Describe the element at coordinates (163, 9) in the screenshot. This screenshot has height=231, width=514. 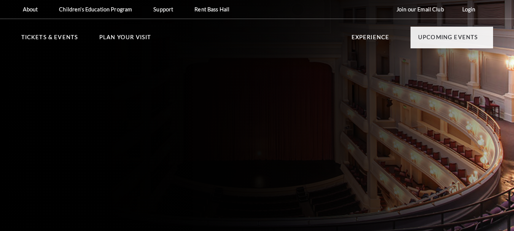
I see `p: Support` at that location.